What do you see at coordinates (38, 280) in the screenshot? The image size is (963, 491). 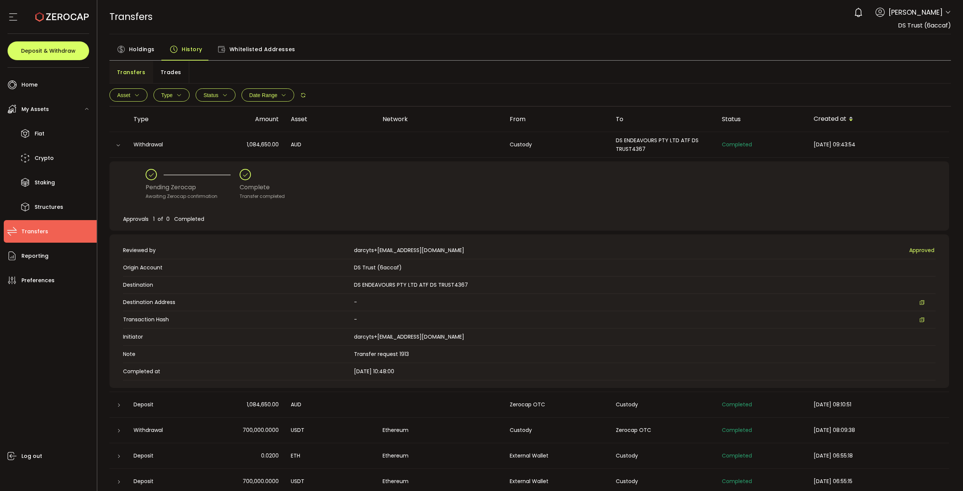 I see `span: Preferences` at bounding box center [38, 280].